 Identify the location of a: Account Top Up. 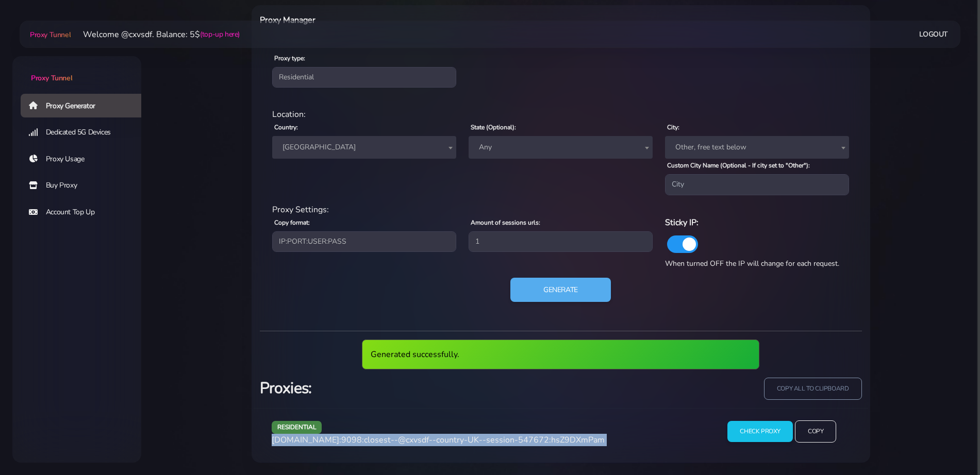
(85, 212).